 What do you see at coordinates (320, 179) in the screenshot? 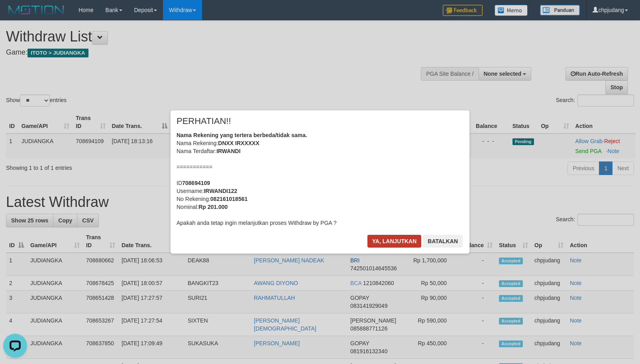
I see `div: Nama Rekening: Nama Terdaftar: =========== ID Username: No Rekening: Nominal: Apakah anda tetap i...` at bounding box center [320, 179].